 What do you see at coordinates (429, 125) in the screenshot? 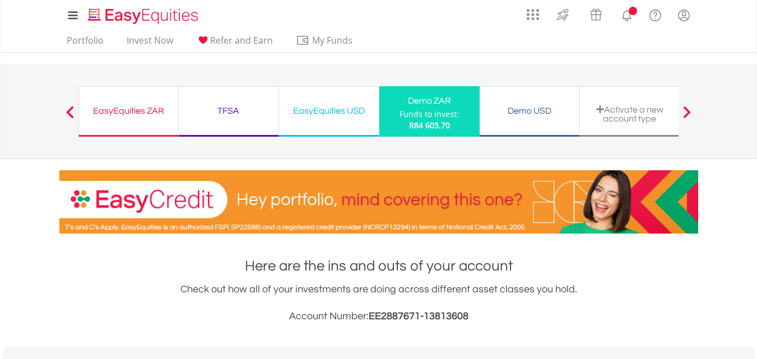
I see `span: R84 603.70` at bounding box center [429, 125].